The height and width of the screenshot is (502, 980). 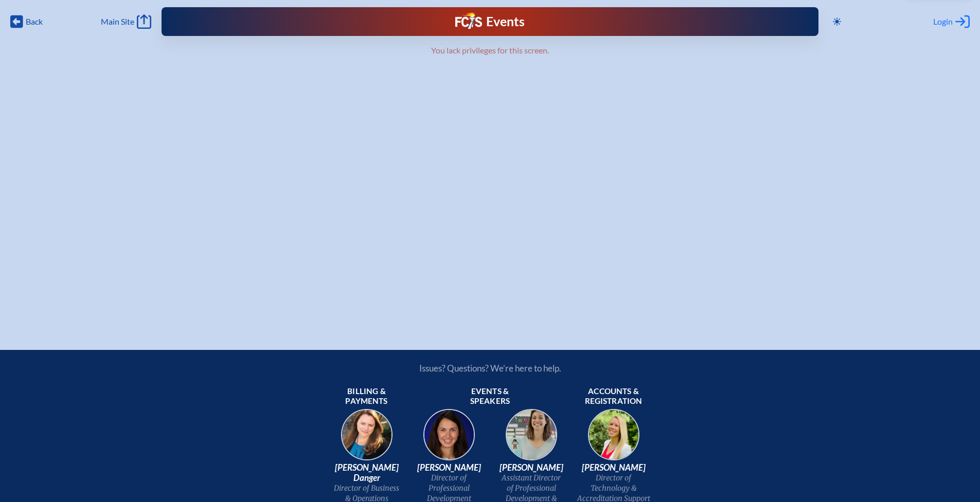 I want to click on h1: Events, so click(x=505, y=22).